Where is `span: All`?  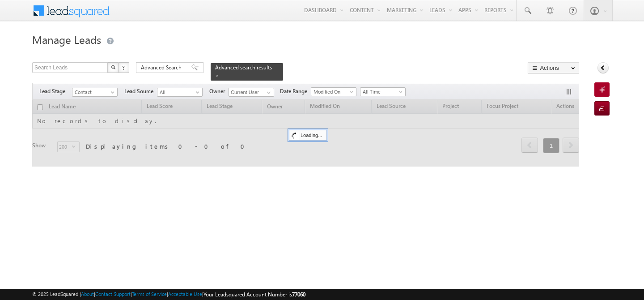 span: All is located at coordinates (179, 92).